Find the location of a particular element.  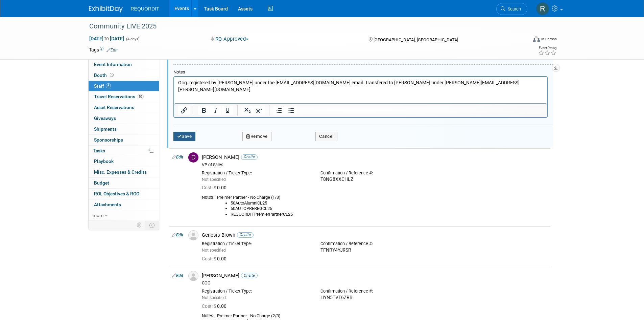

div: Community LIVE 2025 is located at coordinates (302, 27).